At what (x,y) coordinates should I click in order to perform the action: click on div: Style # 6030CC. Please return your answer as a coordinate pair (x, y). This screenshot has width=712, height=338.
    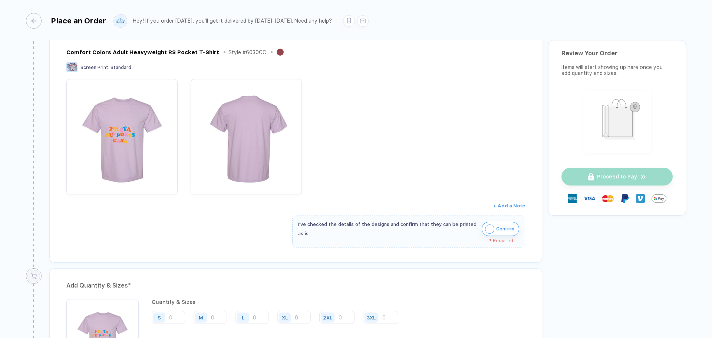
    Looking at the image, I should click on (247, 52).